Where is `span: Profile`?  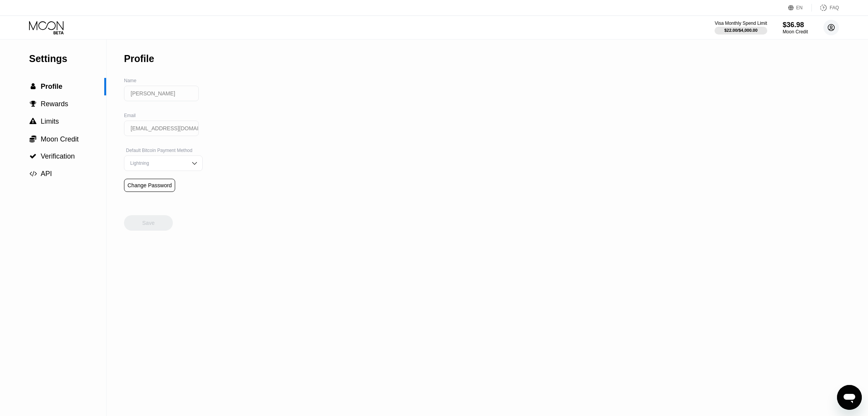
span: Profile is located at coordinates (51, 86).